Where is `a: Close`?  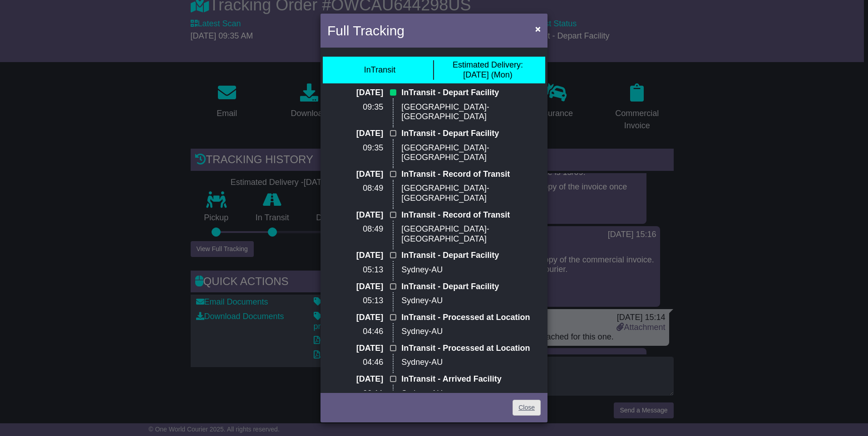
a: Close is located at coordinates (527, 408).